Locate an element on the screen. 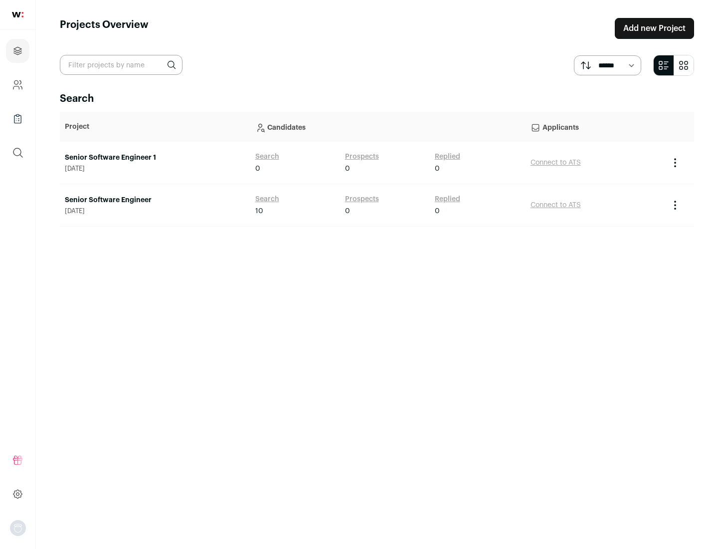 The width and height of the screenshot is (718, 549). a: Add new Project is located at coordinates (654, 28).